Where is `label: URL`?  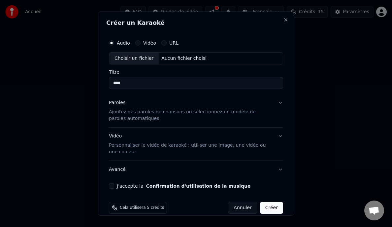 label: URL is located at coordinates (174, 43).